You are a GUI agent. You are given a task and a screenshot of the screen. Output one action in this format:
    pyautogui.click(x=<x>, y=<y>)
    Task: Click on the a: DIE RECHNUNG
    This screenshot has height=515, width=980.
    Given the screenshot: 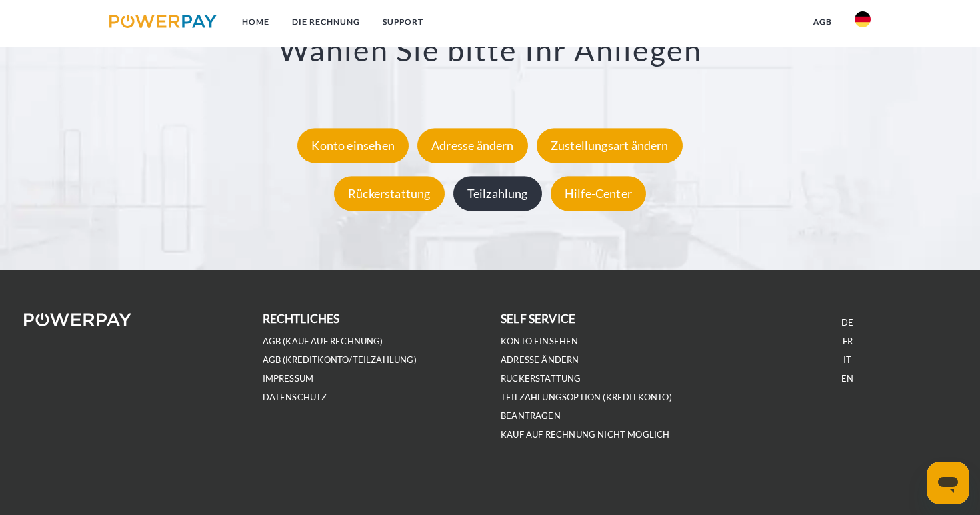 What is the action you would take?
    pyautogui.click(x=326, y=22)
    